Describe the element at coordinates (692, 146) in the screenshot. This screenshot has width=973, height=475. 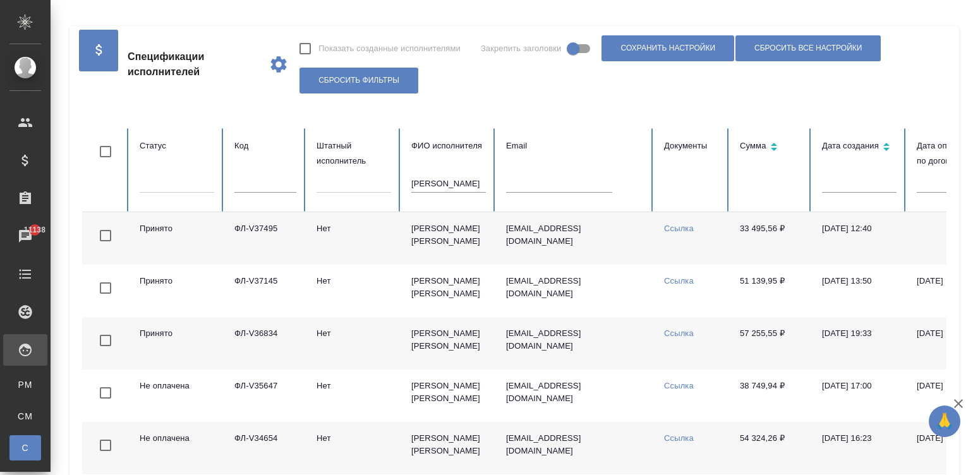
I see `div: Документы` at that location.